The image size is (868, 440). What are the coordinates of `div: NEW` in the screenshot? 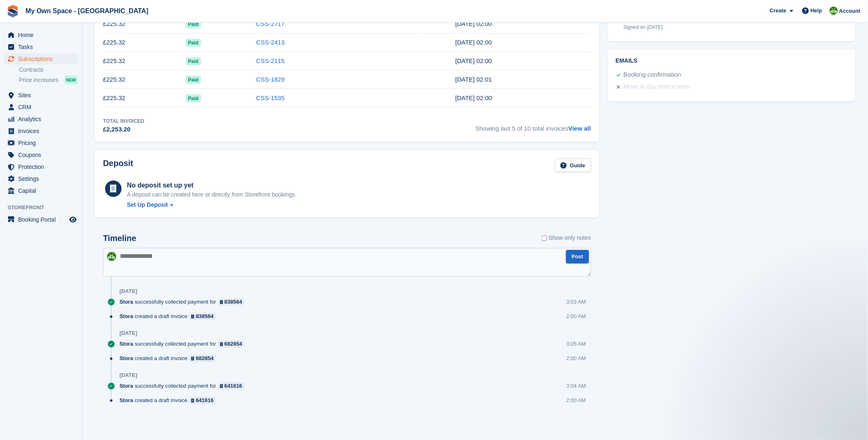 It's located at (71, 80).